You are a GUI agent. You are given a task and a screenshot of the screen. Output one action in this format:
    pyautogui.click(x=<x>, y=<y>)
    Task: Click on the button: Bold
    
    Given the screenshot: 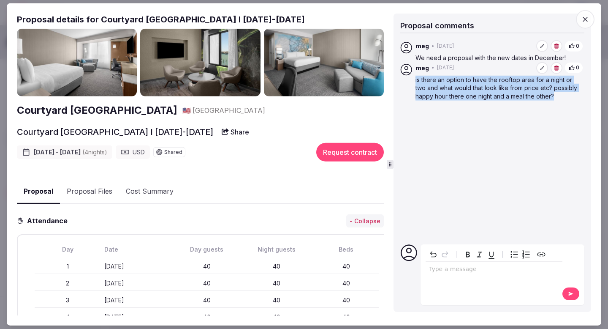 What is the action you would take?
    pyautogui.click(x=468, y=254)
    